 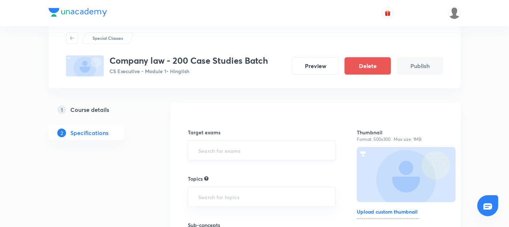 What do you see at coordinates (89, 133) in the screenshot?
I see `h5: Specifications` at bounding box center [89, 133].